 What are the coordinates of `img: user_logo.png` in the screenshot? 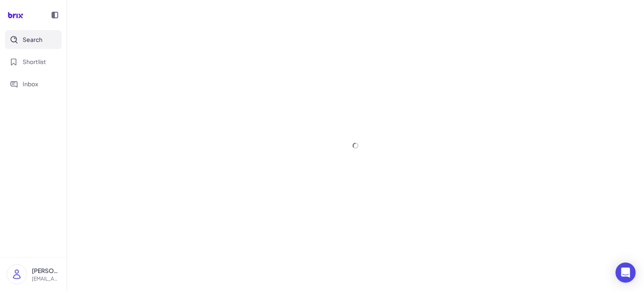 It's located at (17, 274).